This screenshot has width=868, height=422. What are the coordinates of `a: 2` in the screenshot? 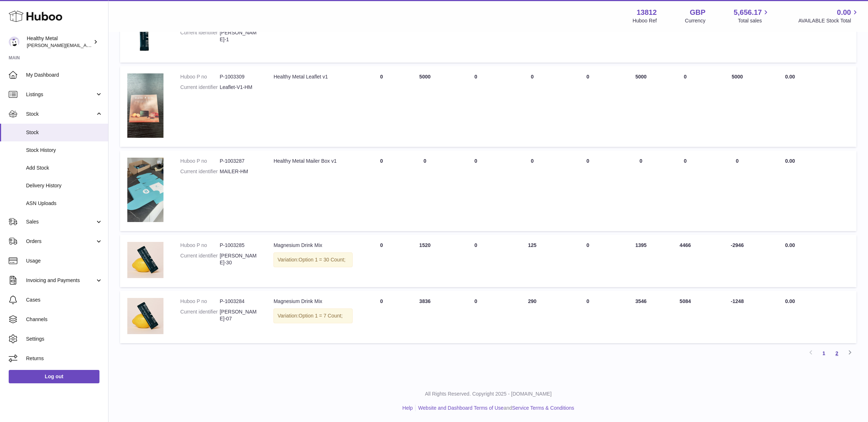 It's located at (837, 354).